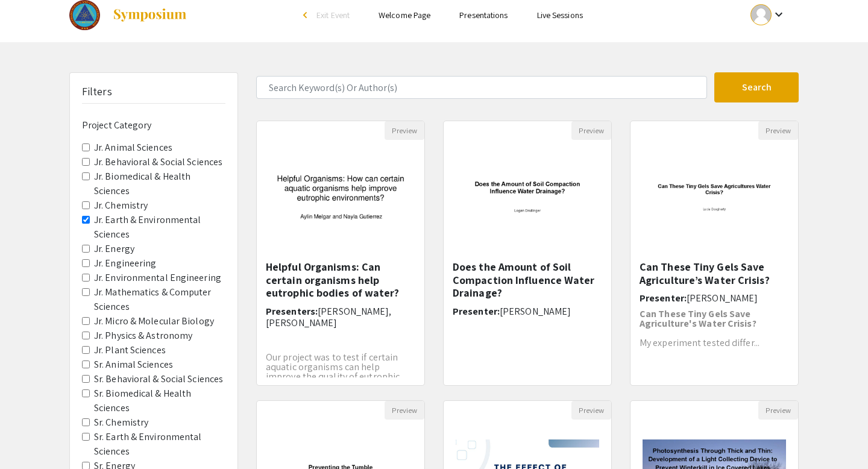 Image resolution: width=868 pixels, height=469 pixels. I want to click on label: Jr. Plant Sciences, so click(129, 350).